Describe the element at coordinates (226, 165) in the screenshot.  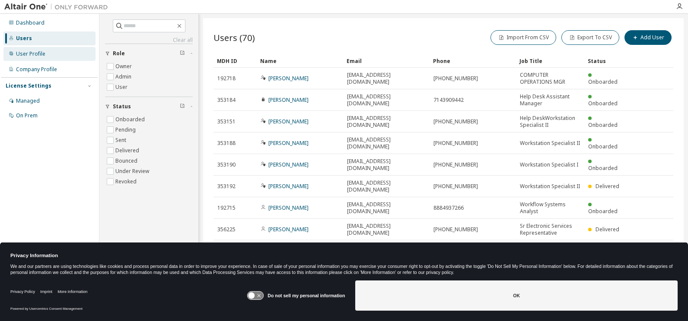
I see `span: 353190` at that location.